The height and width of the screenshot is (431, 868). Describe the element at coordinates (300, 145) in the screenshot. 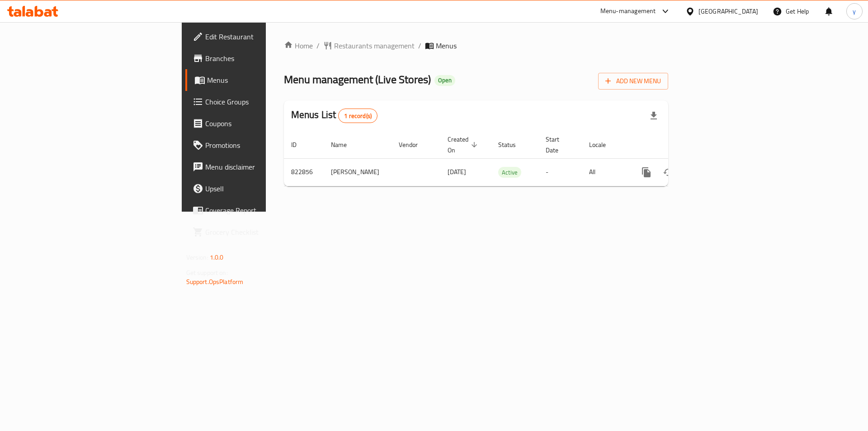

I see `span: ID` at that location.